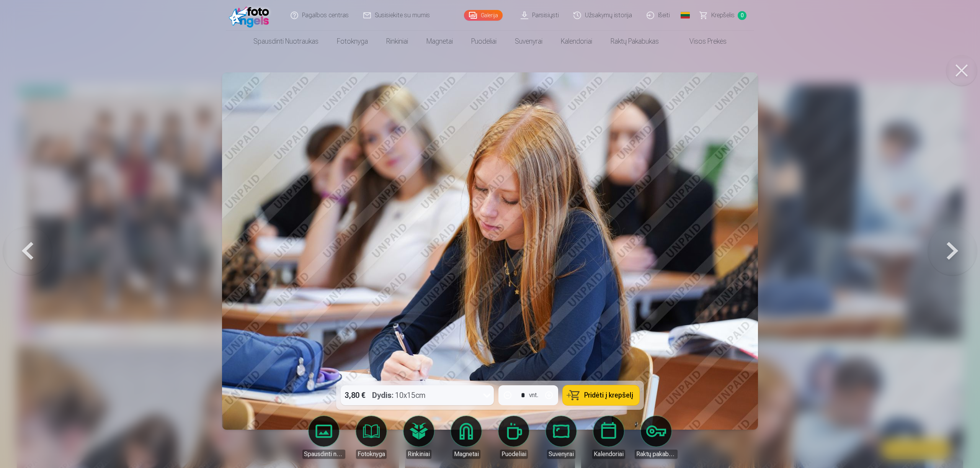 The height and width of the screenshot is (468, 980). Describe the element at coordinates (466, 455) in the screenshot. I see `div: Magnetai` at that location.